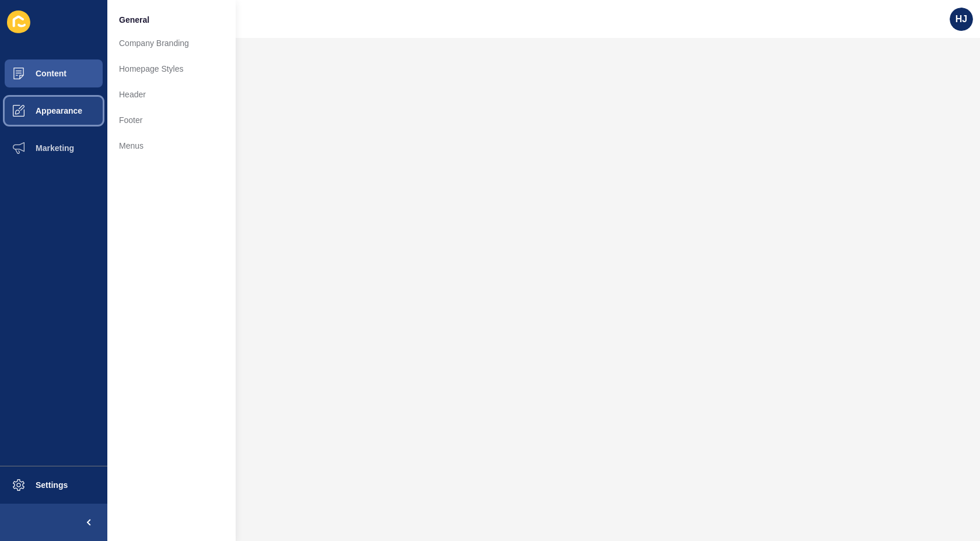  Describe the element at coordinates (172, 69) in the screenshot. I see `a: Homepage Styles` at that location.